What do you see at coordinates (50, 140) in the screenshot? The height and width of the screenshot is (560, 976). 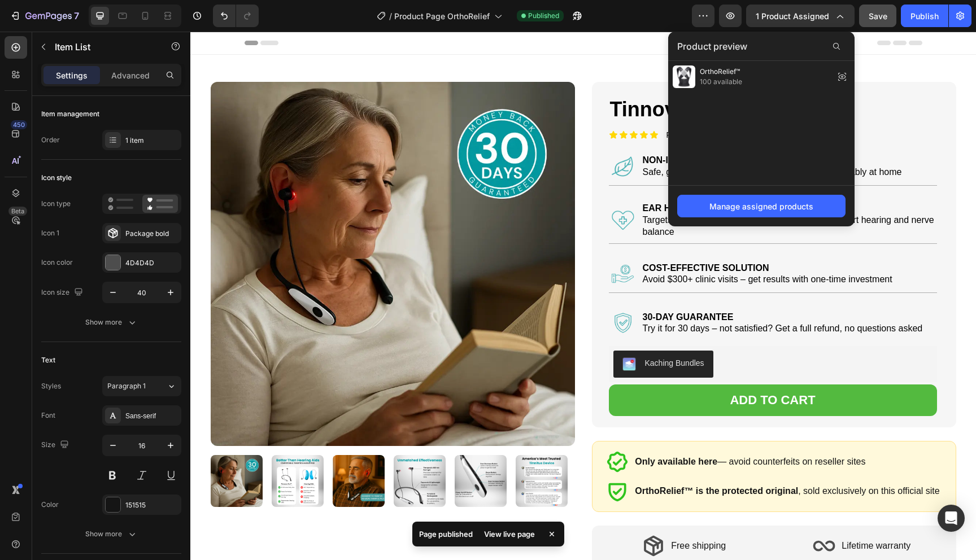 I see `div: Order` at bounding box center [50, 140].